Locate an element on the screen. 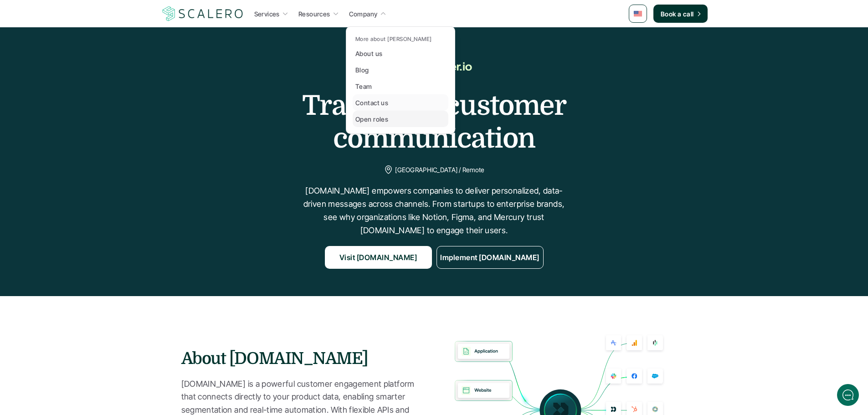  span: New conversation is located at coordinates (84, 130).